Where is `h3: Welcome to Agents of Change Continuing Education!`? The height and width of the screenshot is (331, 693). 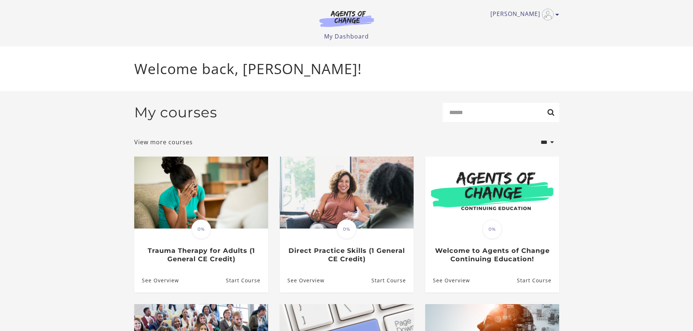
h3: Welcome to Agents of Change Continuing Education! is located at coordinates (492, 255).